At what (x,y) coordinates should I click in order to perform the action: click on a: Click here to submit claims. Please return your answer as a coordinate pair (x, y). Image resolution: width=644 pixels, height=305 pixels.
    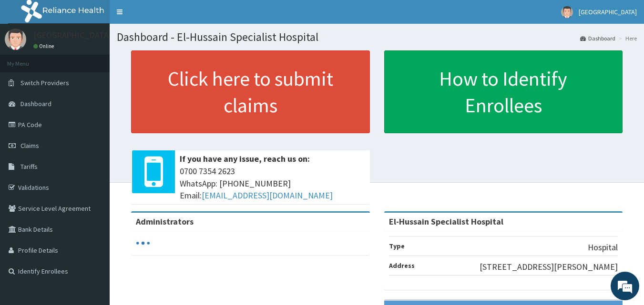
    Looking at the image, I should click on (250, 92).